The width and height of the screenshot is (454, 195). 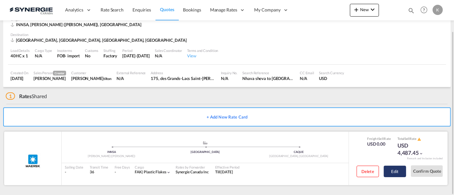 I want to click on div: USD, so click(x=332, y=79).